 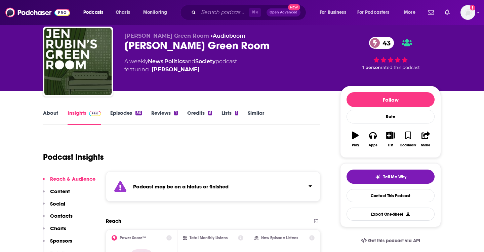 I want to click on button: Reach & Audience, so click(x=69, y=181).